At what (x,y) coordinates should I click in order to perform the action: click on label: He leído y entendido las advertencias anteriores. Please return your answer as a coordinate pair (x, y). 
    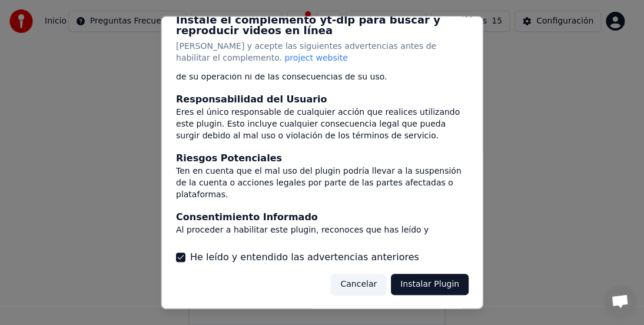
    Looking at the image, I should click on (304, 257).